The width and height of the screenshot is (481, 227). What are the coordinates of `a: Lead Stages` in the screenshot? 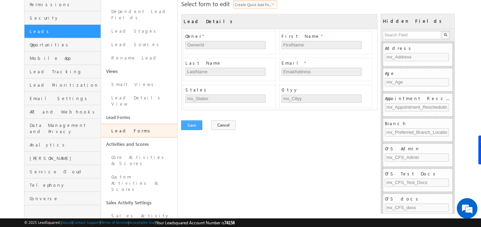 It's located at (139, 31).